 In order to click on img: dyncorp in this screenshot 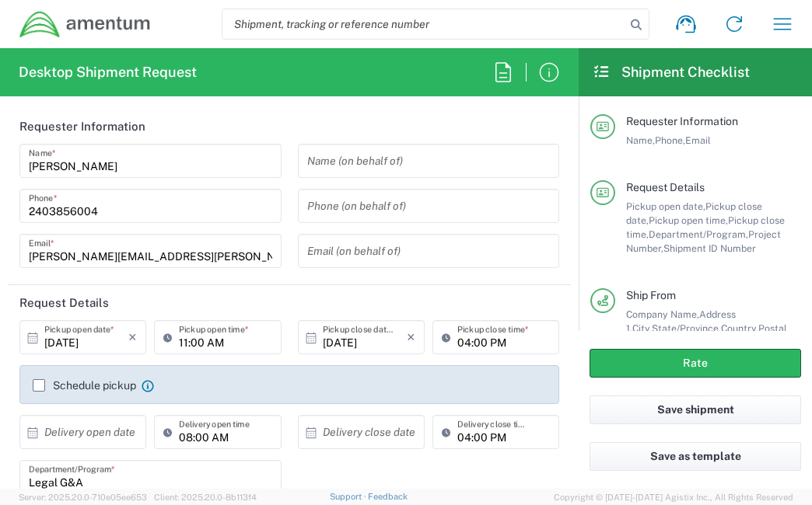, I will do `click(85, 24)`.